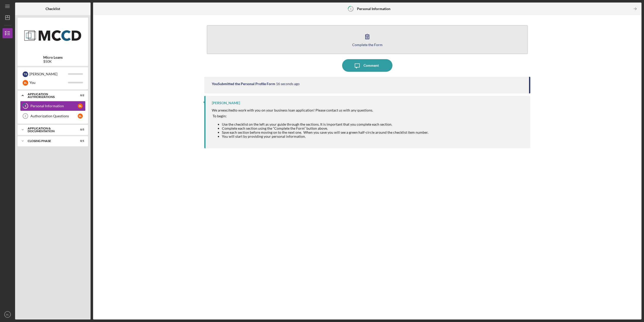 This screenshot has height=322, width=644. I want to click on div: Complete the Form, so click(367, 44).